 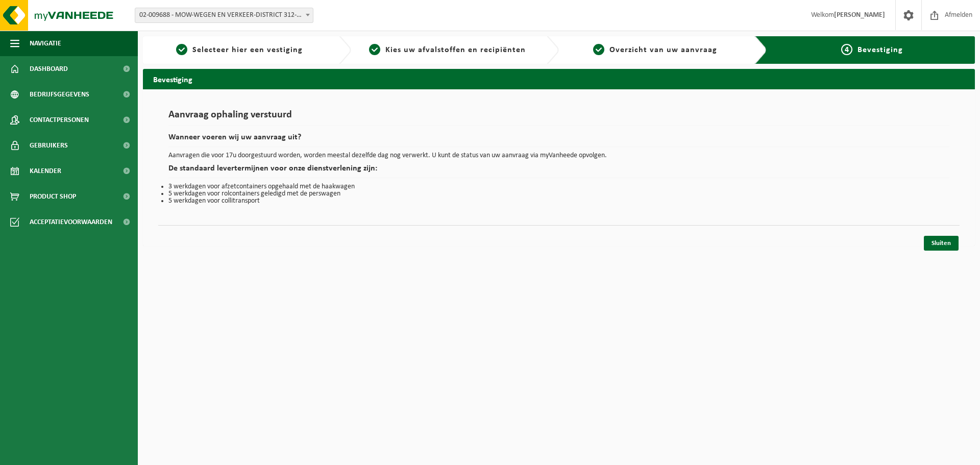 What do you see at coordinates (46, 44) in the screenshot?
I see `span: Navigatie` at bounding box center [46, 44].